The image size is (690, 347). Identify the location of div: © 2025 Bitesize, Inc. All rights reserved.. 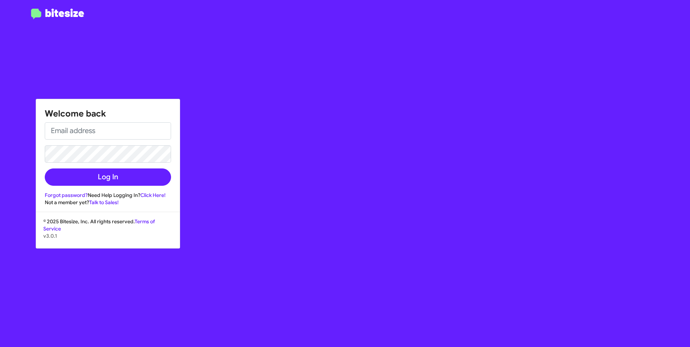
(108, 233).